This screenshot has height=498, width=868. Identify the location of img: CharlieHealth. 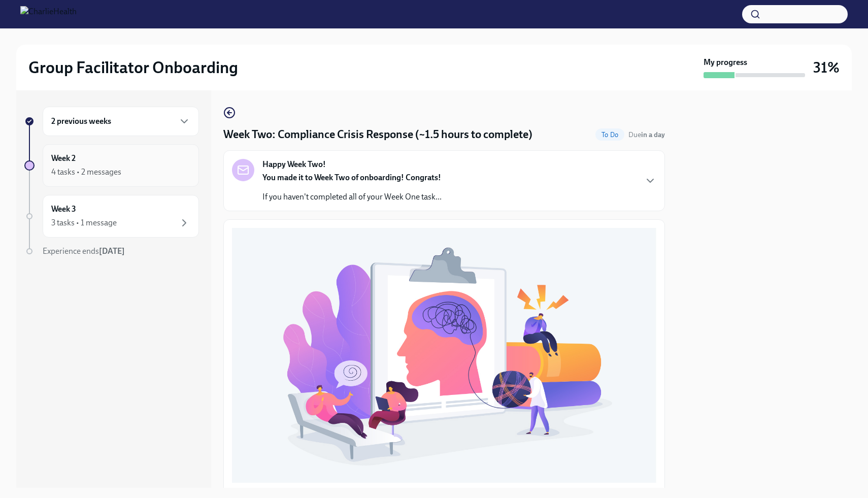
(48, 14).